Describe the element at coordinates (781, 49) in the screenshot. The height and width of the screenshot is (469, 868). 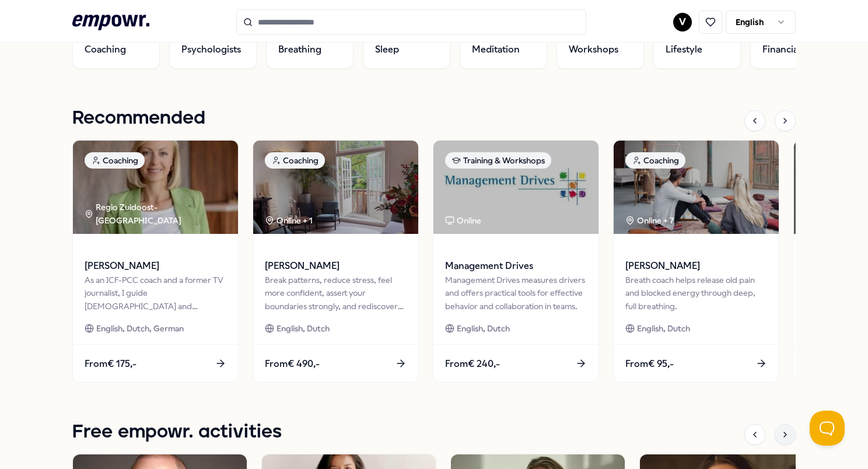
I see `span: Financial` at that location.